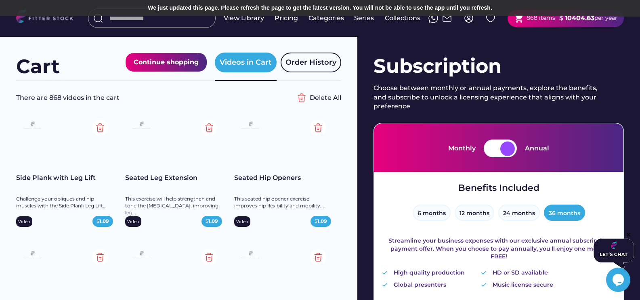 The height and width of the screenshot is (300, 640). What do you see at coordinates (491, 18) in the screenshot?
I see `img: Group%201000002324%20%282%29.svg` at bounding box center [491, 18].